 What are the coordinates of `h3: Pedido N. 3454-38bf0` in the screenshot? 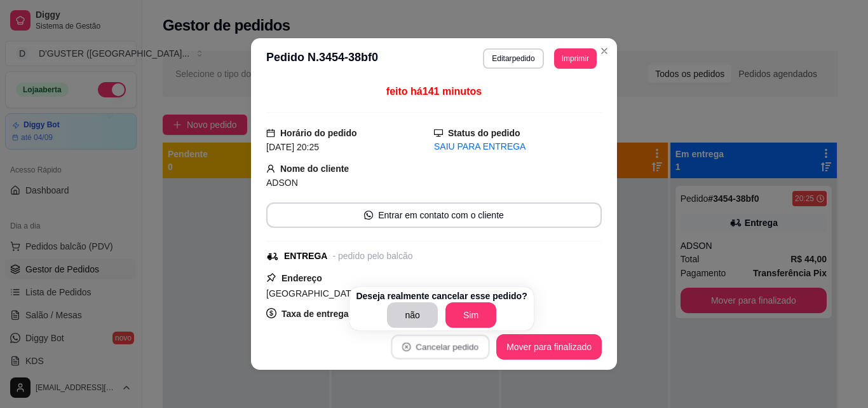 It's located at (322, 58).